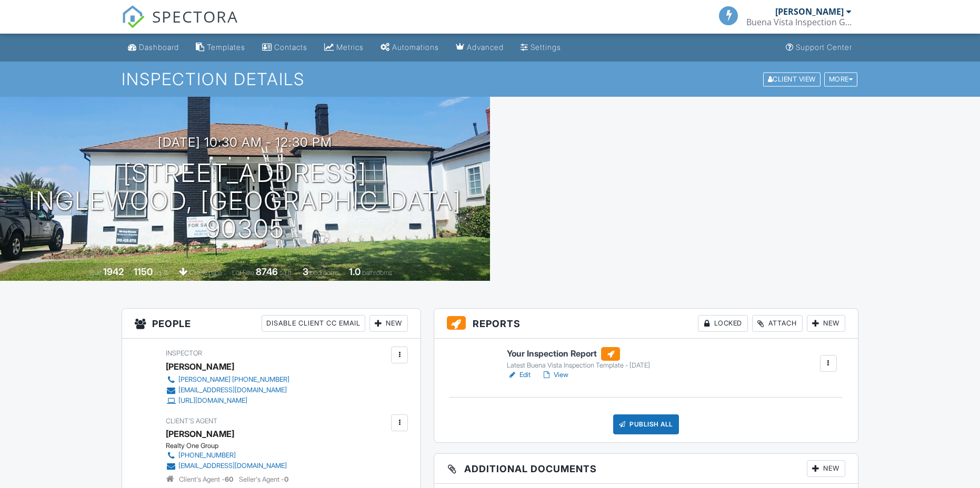 The height and width of the screenshot is (488, 980). I want to click on a: Dashboard, so click(153, 47).